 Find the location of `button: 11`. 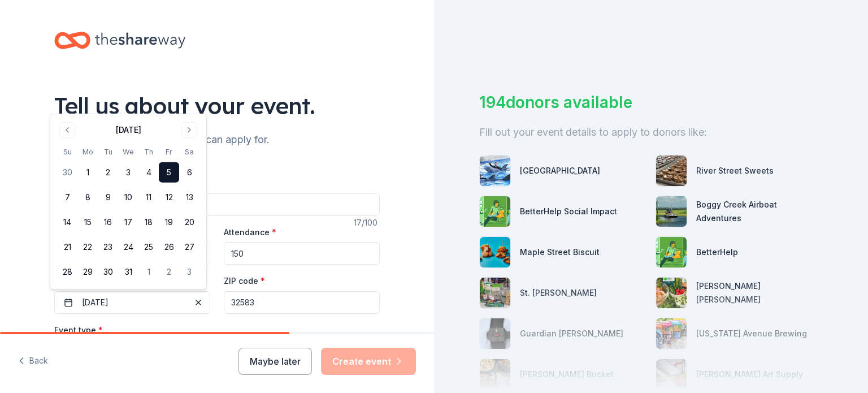

button: 11 is located at coordinates (148, 197).